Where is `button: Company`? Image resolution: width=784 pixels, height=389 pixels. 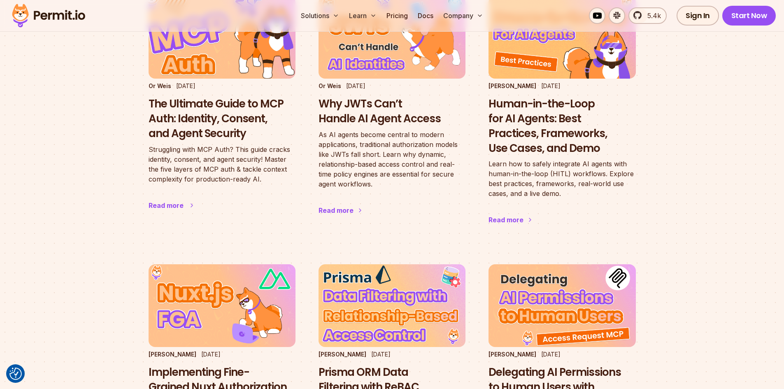
button: Company is located at coordinates (463, 16).